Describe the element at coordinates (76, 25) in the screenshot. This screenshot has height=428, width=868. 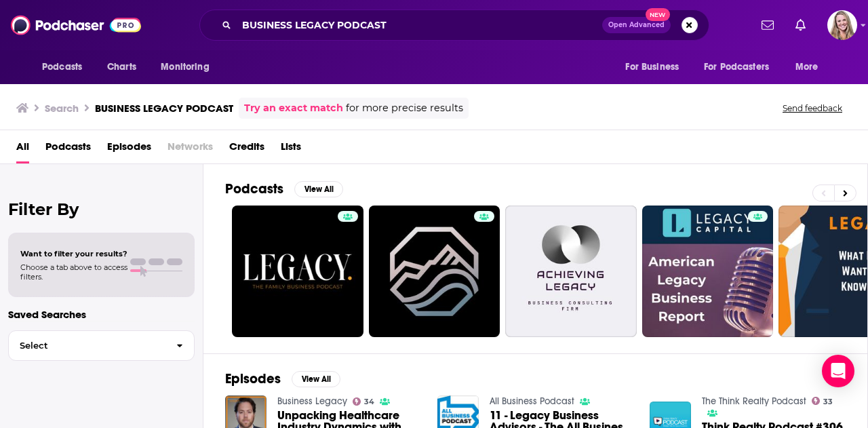
I see `a: Podchaser - Follow, Share and Rate Podcasts` at that location.